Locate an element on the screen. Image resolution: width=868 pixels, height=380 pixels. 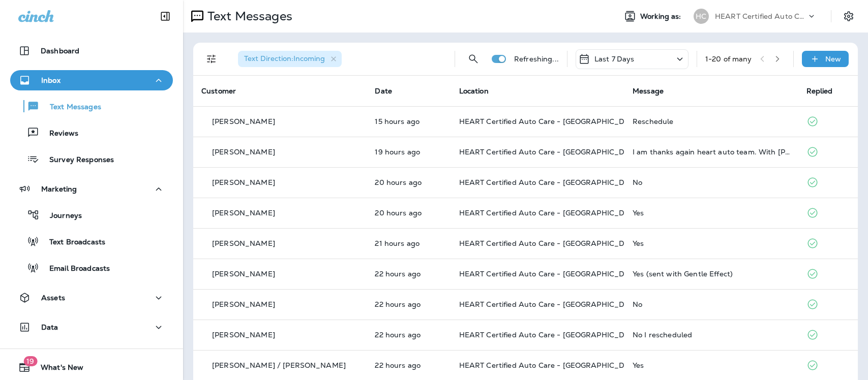
div: Yes (sent with Gentle Effect) is located at coordinates (711, 274).